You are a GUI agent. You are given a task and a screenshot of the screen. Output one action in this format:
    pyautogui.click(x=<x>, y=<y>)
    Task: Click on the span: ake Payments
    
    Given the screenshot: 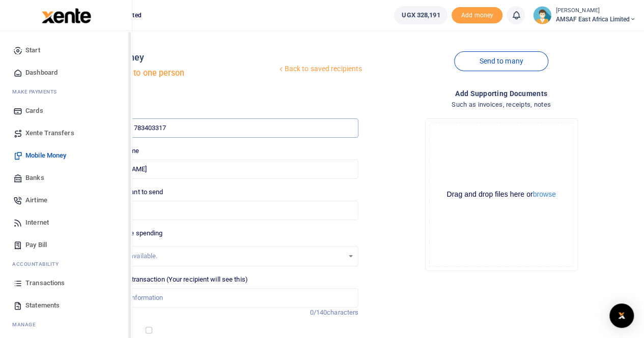 What is the action you would take?
    pyautogui.click(x=37, y=91)
    